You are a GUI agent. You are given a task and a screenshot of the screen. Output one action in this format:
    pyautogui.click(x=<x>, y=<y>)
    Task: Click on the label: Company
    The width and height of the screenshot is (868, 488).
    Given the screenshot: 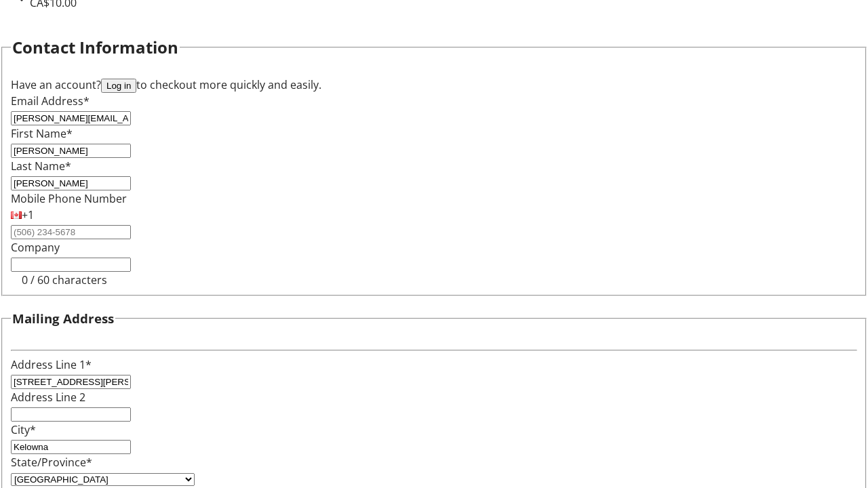 What is the action you would take?
    pyautogui.click(x=35, y=247)
    